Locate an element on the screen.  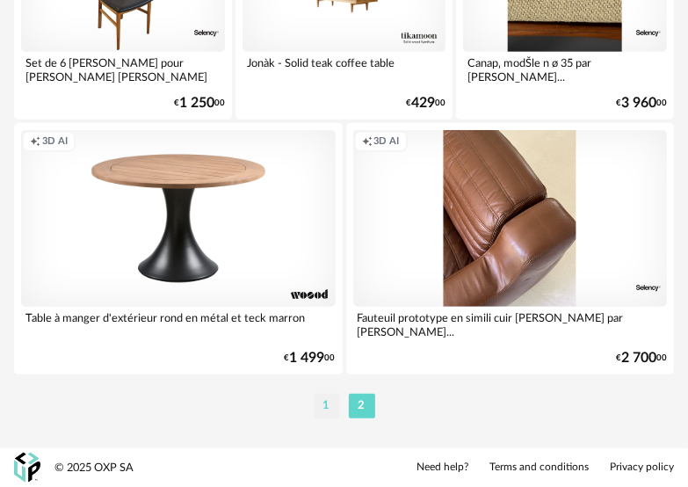
div: Table à manger d'extérieur rond en métal et teck marron is located at coordinates (178, 324).